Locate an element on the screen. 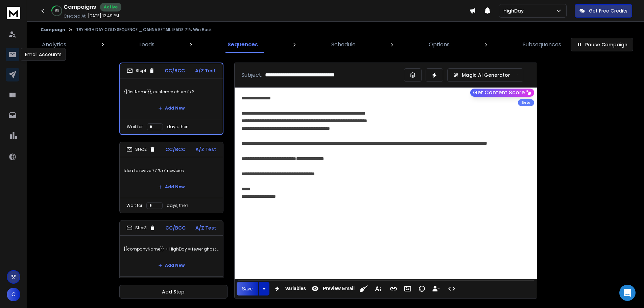 Image resolution: width=644 pixels, height=308 pixels. a: Subsequences is located at coordinates (542, 44).